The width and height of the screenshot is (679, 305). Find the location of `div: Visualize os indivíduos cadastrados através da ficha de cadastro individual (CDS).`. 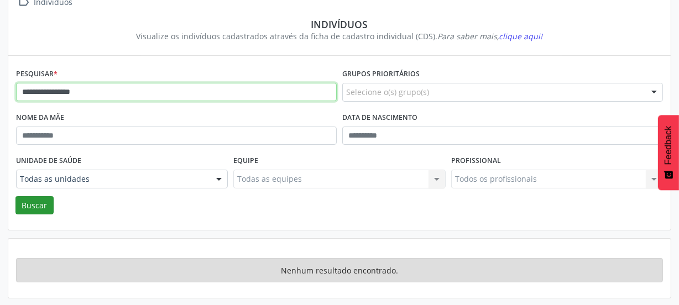

div: Visualize os indivíduos cadastrados através da ficha de cadastro individual (CDS). is located at coordinates (339, 36).